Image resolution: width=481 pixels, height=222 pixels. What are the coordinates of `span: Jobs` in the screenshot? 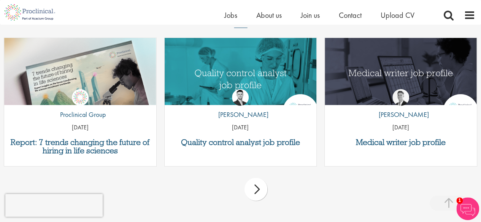 It's located at (231, 15).